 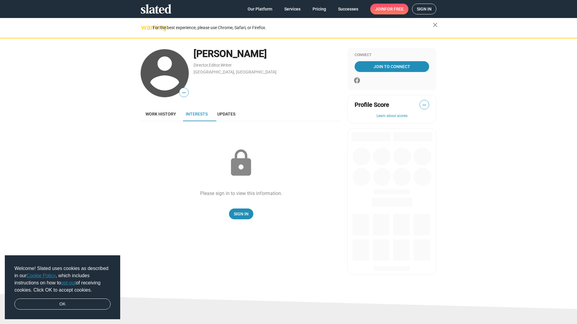 I want to click on div: Please sign in to view this information., so click(x=241, y=193).